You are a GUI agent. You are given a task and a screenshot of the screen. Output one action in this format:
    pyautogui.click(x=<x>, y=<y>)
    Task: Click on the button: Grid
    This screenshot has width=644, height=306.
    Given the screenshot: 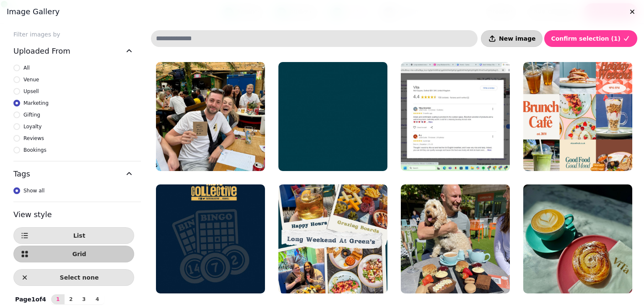 What is the action you would take?
    pyautogui.click(x=74, y=254)
    